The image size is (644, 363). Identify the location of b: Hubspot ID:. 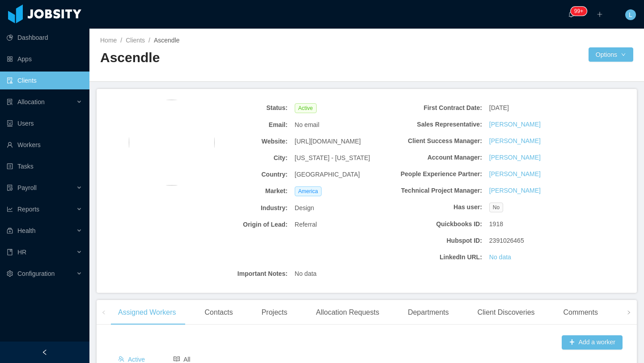
(437, 241).